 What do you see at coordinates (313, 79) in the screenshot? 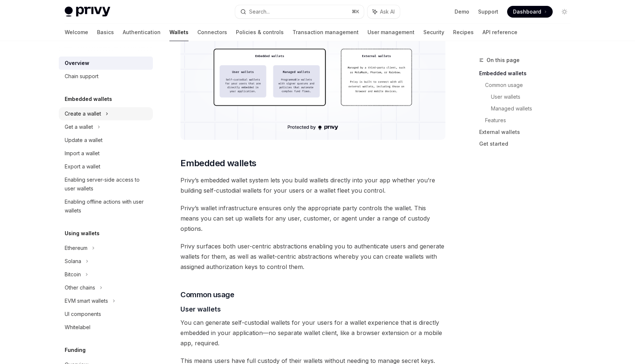
I see `img: images/walletoverview.png` at bounding box center [313, 79].